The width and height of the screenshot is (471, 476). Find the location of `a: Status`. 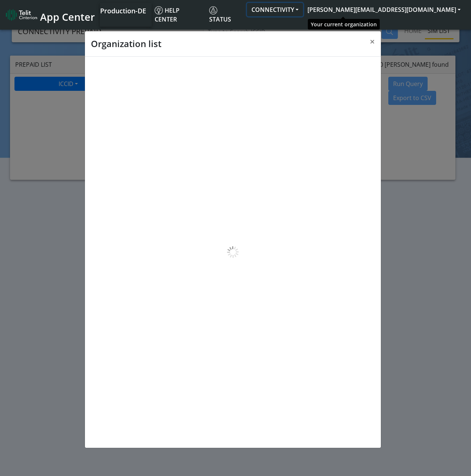

a: Status is located at coordinates (227, 15).